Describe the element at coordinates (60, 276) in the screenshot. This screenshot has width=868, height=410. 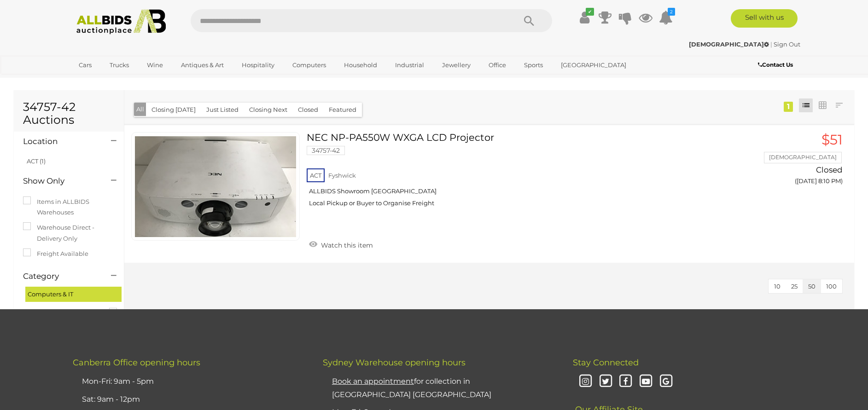
I see `h4: Category` at that location.